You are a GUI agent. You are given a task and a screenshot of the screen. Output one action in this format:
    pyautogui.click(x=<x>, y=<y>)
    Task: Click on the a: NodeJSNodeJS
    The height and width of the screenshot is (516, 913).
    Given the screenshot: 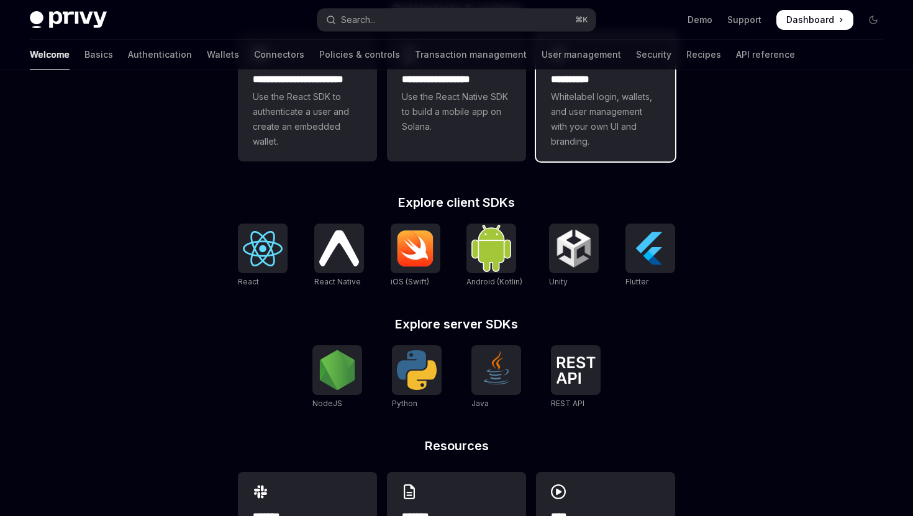 What is the action you would take?
    pyautogui.click(x=337, y=378)
    